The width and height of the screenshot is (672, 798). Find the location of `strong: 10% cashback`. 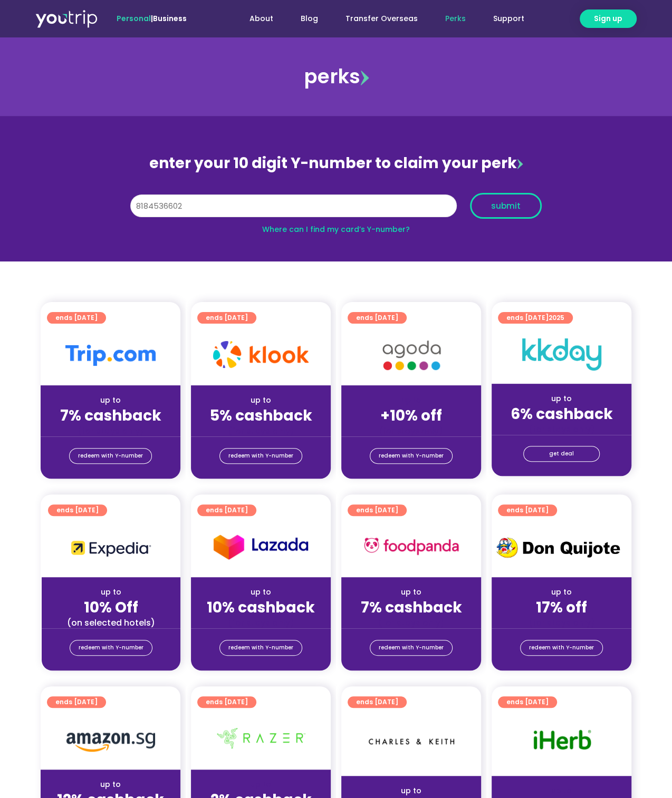

strong: 10% cashback is located at coordinates (261, 607).